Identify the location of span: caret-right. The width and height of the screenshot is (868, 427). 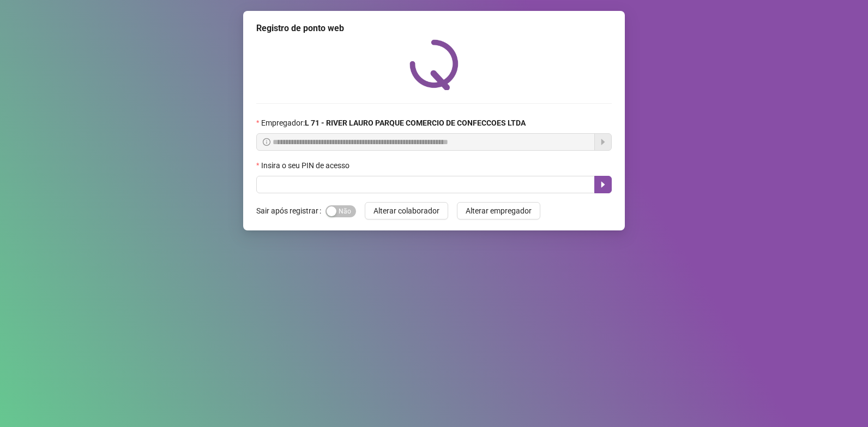
(603, 184).